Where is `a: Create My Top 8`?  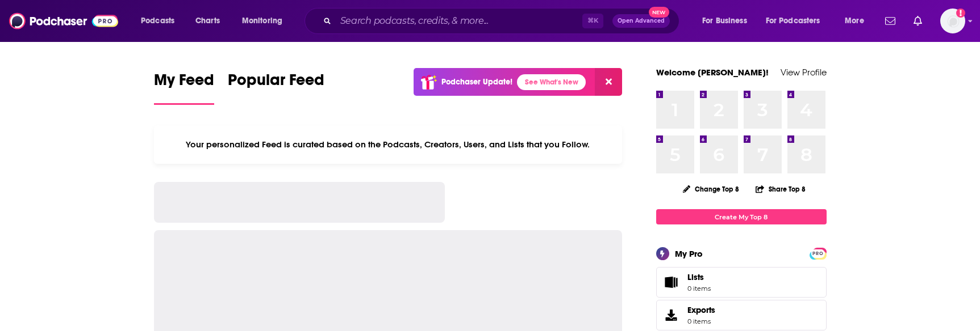 a: Create My Top 8 is located at coordinates (741, 217).